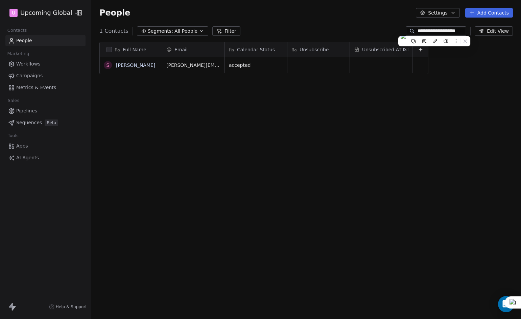 The image size is (521, 319). Describe the element at coordinates (36, 88) in the screenshot. I see `span: Metrics & Events` at that location.